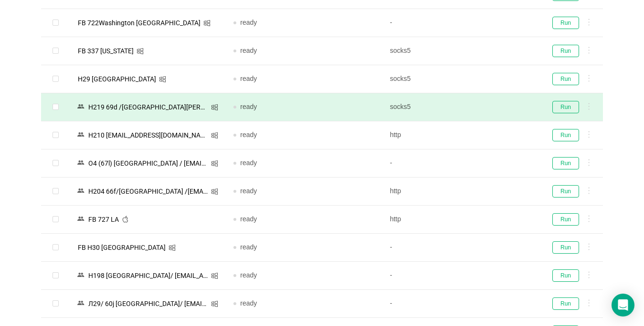 The image size is (644, 326). Describe the element at coordinates (125, 219) in the screenshot. I see `i: icon: apple` at that location.